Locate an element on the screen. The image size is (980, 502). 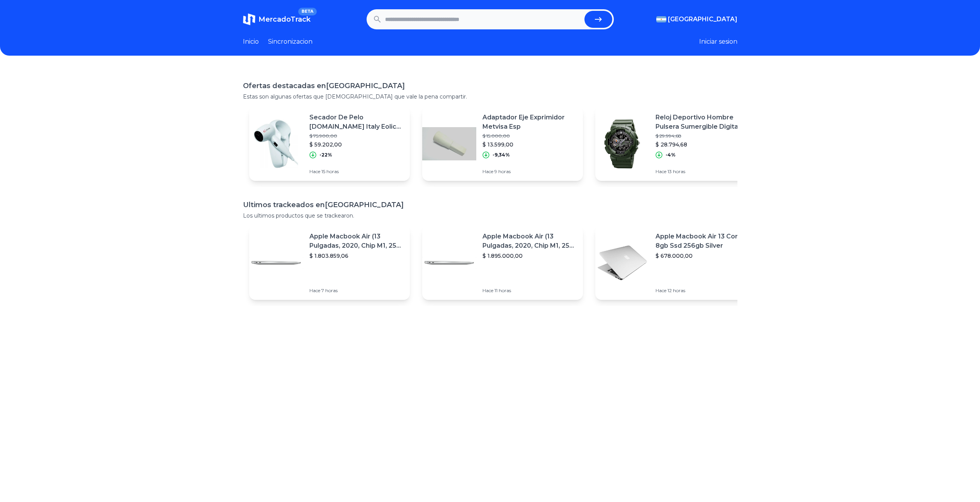
p: $ 75.900,00 is located at coordinates (357, 136).